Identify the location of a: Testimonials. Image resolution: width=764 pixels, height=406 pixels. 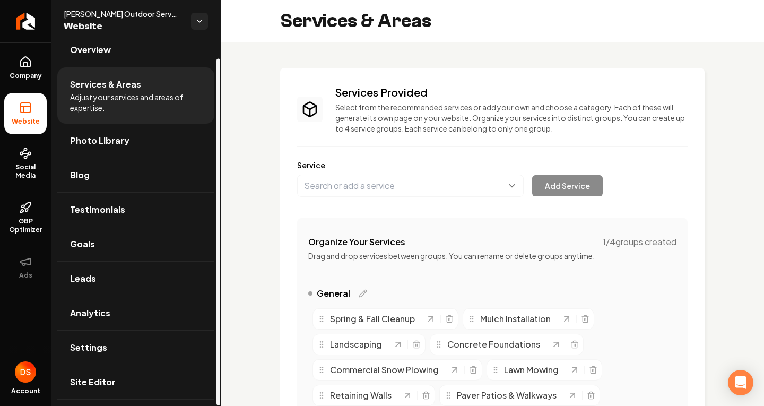
(136, 209).